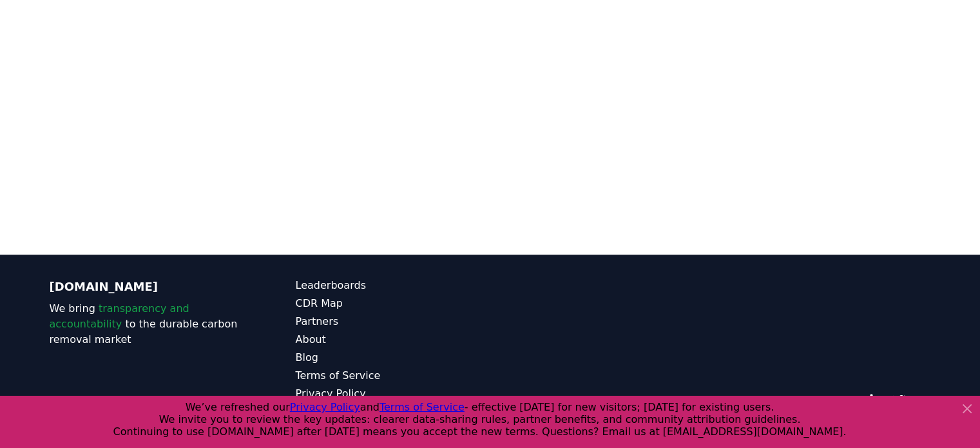 The height and width of the screenshot is (448, 980). Describe the element at coordinates (147, 324) in the screenshot. I see `p: We bring to the durable carbon removal market` at that location.